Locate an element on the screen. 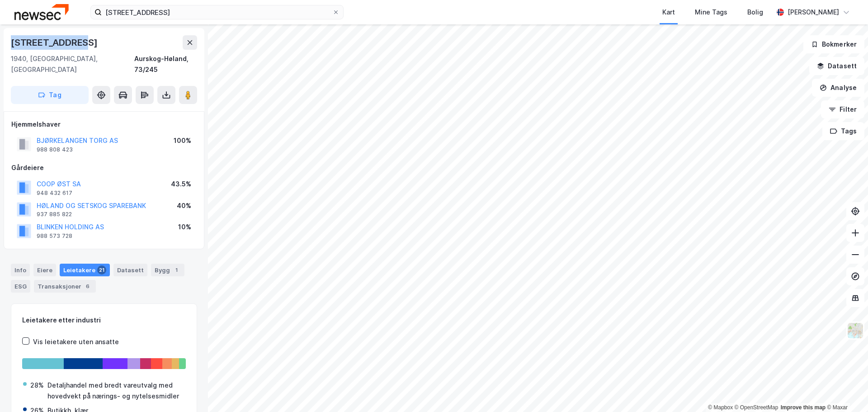 This screenshot has width=868, height=412. img: newsec-logo.f6e21ccffca1b3a03d2d.png is located at coordinates (41, 12).